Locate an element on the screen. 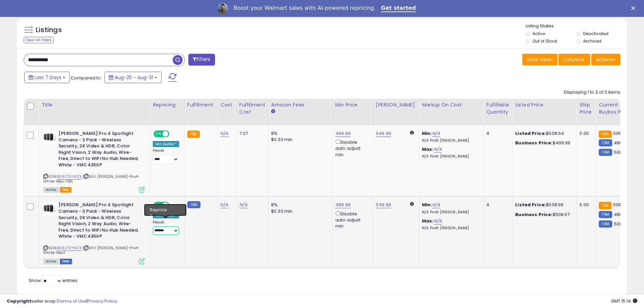  div: Amazon Fees is located at coordinates (300, 105).